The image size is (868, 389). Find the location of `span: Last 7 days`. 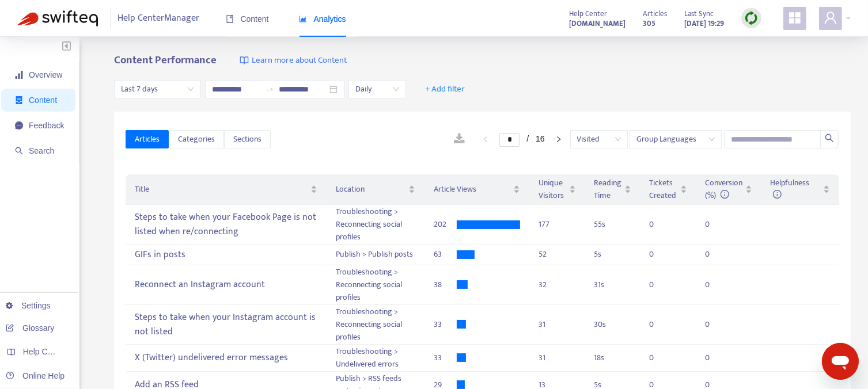

span: Last 7 days is located at coordinates (158, 89).